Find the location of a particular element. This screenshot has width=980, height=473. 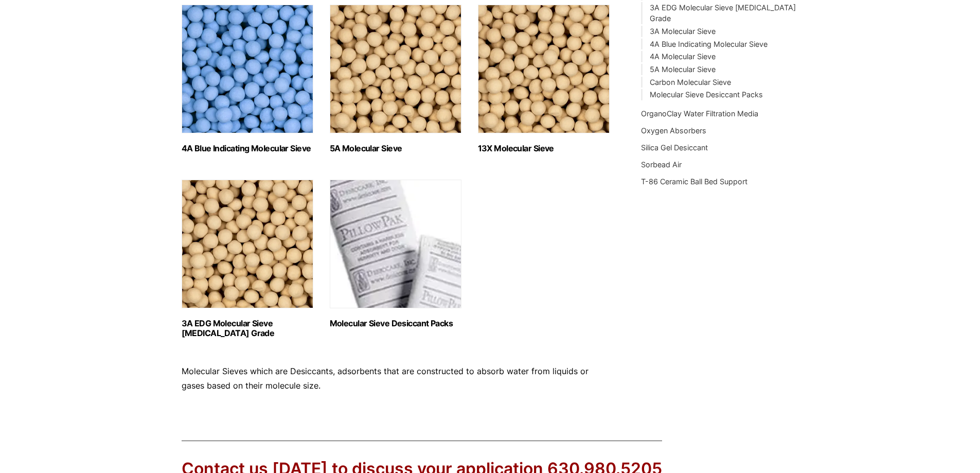

a: Molecular Sieve Desiccant Packs is located at coordinates (706, 94).